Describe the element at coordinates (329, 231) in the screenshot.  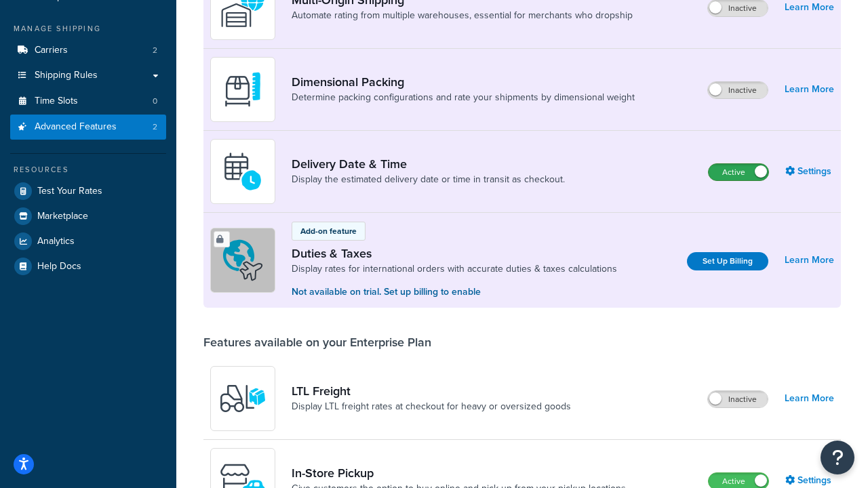
I see `p: Add-on feature` at that location.